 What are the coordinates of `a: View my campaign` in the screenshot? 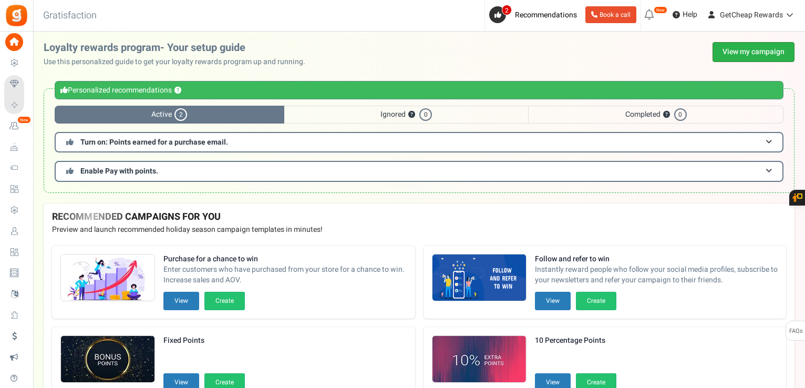 It's located at (754, 52).